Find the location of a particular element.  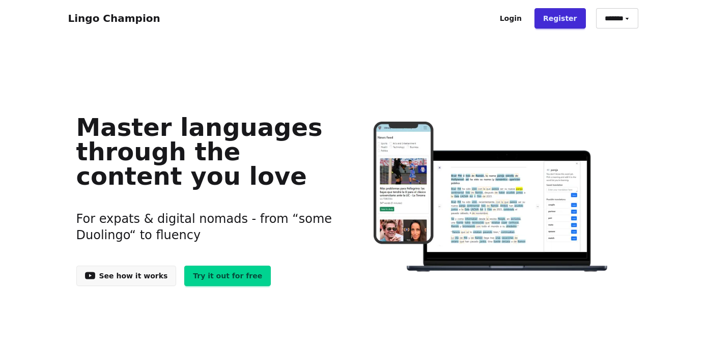

a: See how it works is located at coordinates (126, 276).